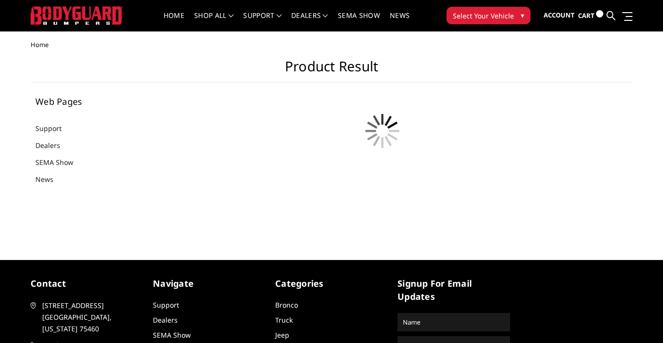 The image size is (663, 343). Describe the element at coordinates (87, 283) in the screenshot. I see `h5: contact` at that location.